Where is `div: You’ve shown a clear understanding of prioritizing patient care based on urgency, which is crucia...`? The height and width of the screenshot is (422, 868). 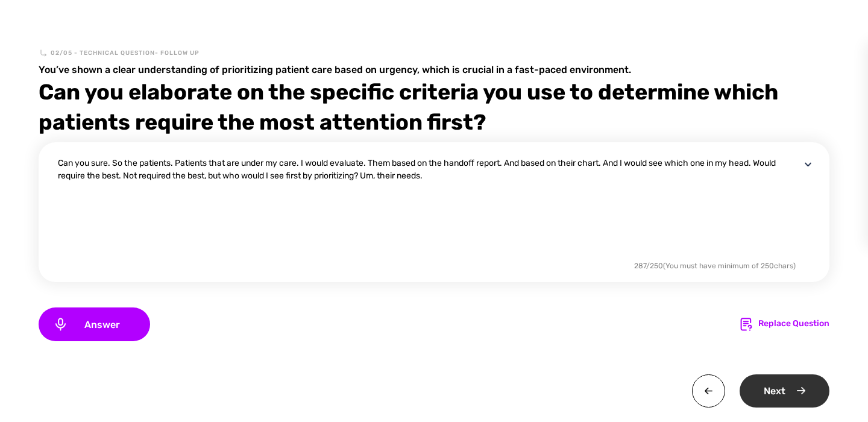
div: You’ve shown a clear understanding of prioritizing patient care based on urgency, which is crucia... is located at coordinates (434, 70).